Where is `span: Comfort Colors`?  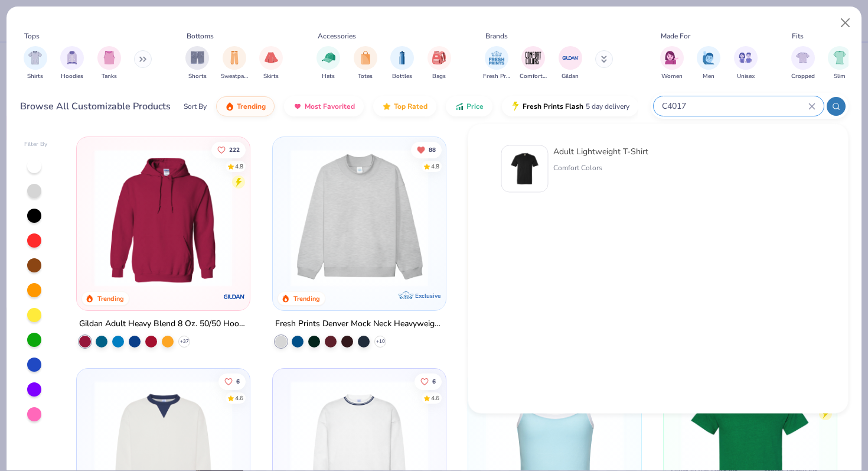
span: Comfort Colors is located at coordinates (533, 76).